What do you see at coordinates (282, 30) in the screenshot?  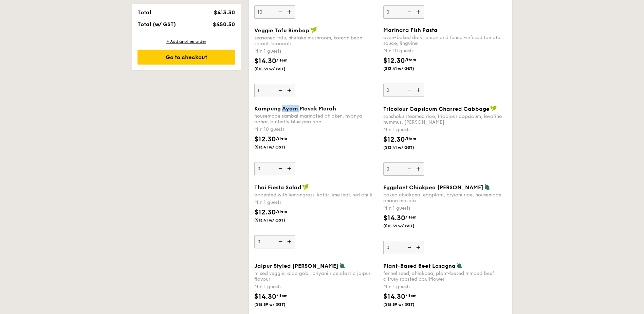 I see `span: Veggie Tofu Bimbap` at bounding box center [282, 30].